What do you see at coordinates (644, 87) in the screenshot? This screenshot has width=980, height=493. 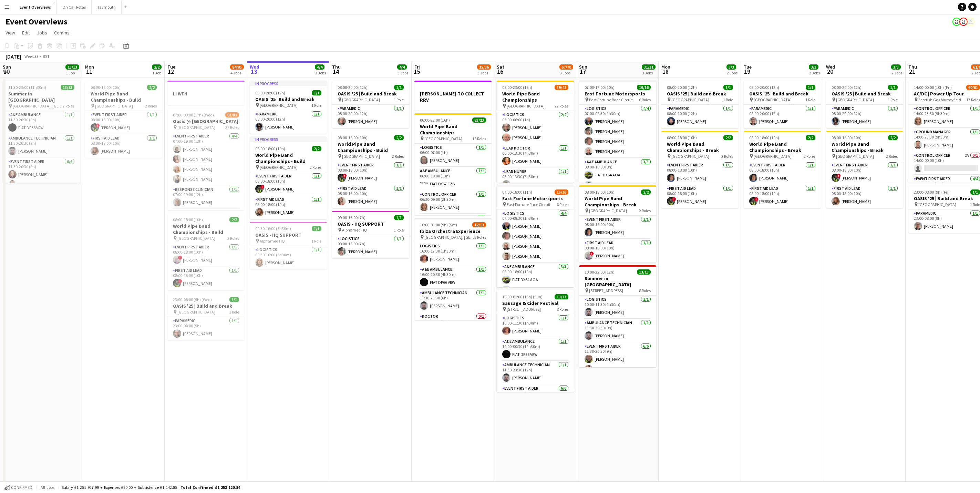 I see `span: 16/16` at bounding box center [644, 87].